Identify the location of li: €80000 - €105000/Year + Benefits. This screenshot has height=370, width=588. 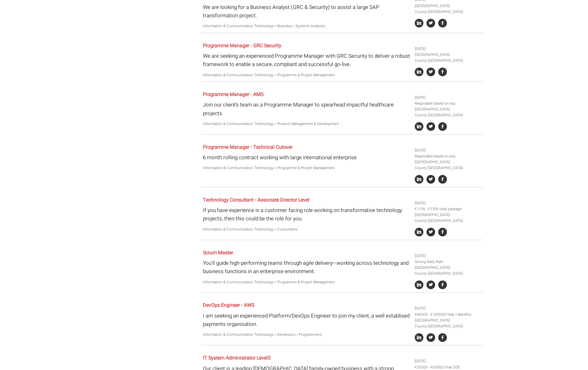
(448, 315).